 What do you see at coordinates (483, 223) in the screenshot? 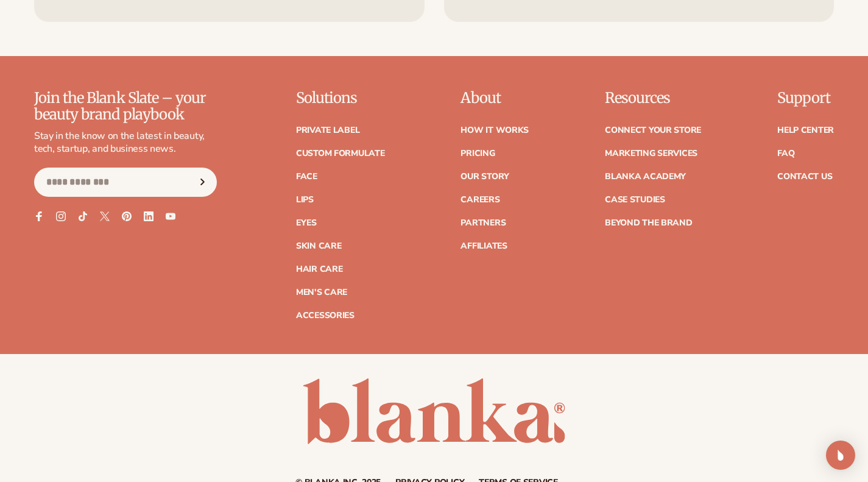
I see `a: Partners` at bounding box center [483, 223].